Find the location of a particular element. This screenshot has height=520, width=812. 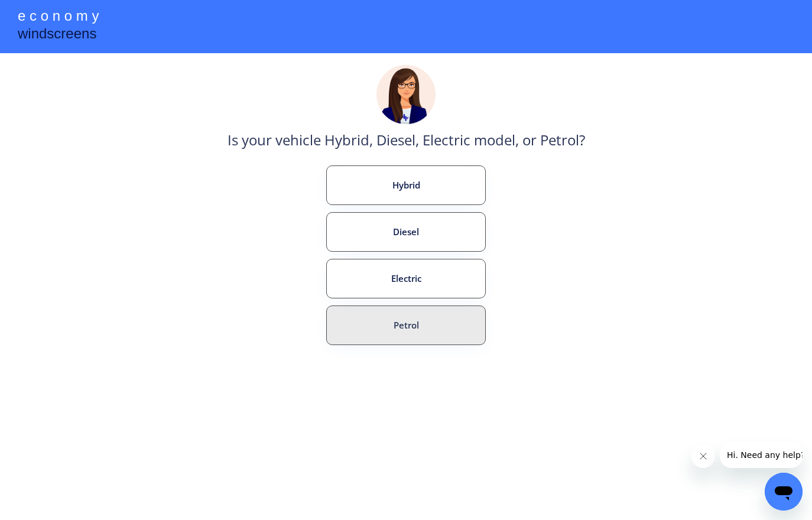

button: Hybrid is located at coordinates (406, 185).